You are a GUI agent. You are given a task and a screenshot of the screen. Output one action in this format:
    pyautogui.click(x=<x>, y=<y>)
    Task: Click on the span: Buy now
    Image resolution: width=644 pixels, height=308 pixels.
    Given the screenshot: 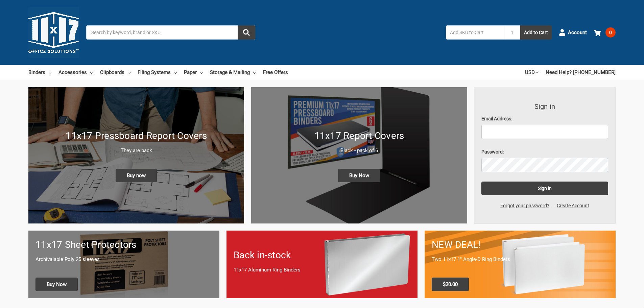 What is the action you would take?
    pyautogui.click(x=136, y=176)
    